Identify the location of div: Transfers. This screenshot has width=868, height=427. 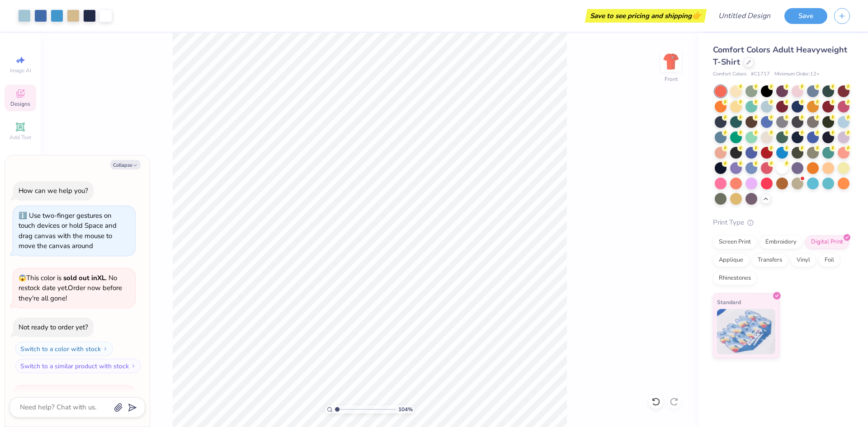
(770, 260).